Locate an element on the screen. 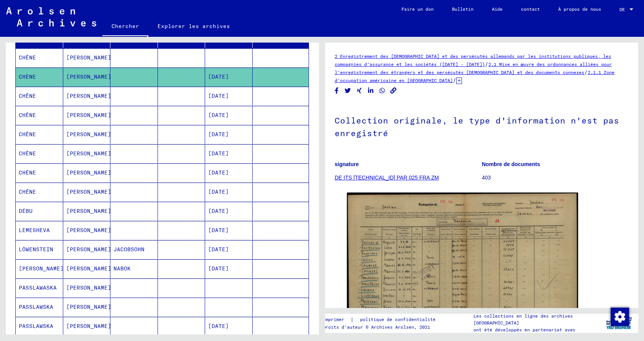 This screenshot has height=341, width=644. font: Chercher is located at coordinates (125, 26).